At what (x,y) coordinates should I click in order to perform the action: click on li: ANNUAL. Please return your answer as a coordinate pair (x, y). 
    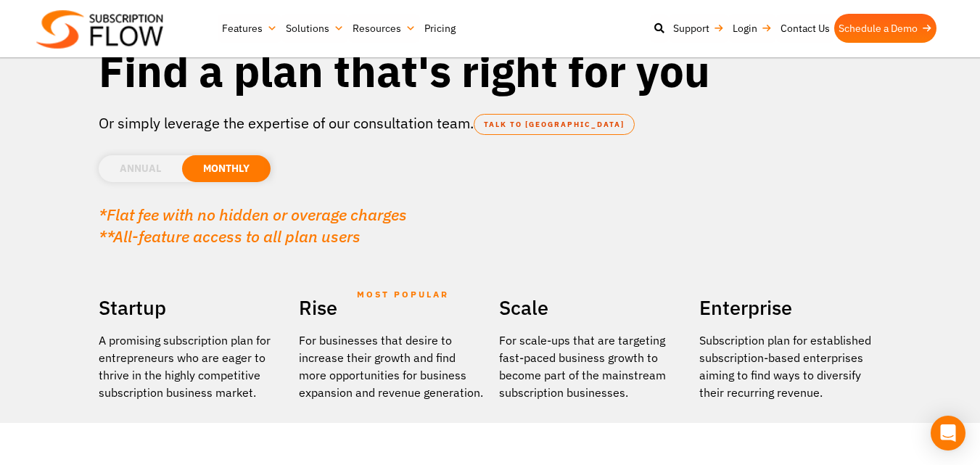
    Looking at the image, I should click on (140, 168).